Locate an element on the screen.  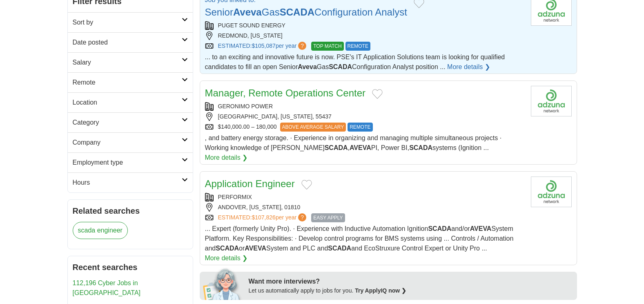
span: ... to an exciting and innovative future is now. PSE's IT Application Solutions team is looking f... is located at coordinates (355, 62).